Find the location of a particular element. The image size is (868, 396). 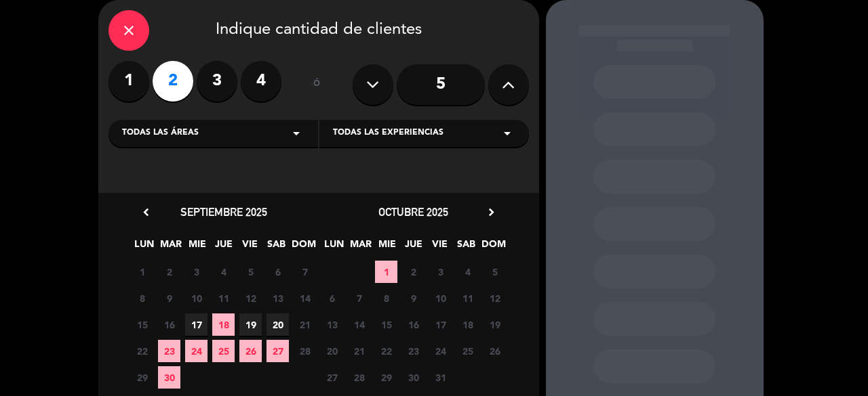

label: 4 is located at coordinates (261, 82).